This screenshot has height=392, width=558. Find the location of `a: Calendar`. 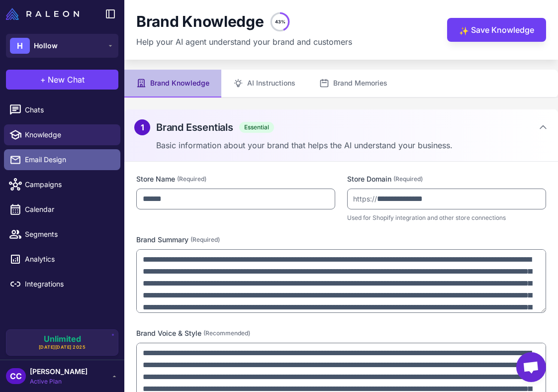

a: Calendar is located at coordinates (62, 209).